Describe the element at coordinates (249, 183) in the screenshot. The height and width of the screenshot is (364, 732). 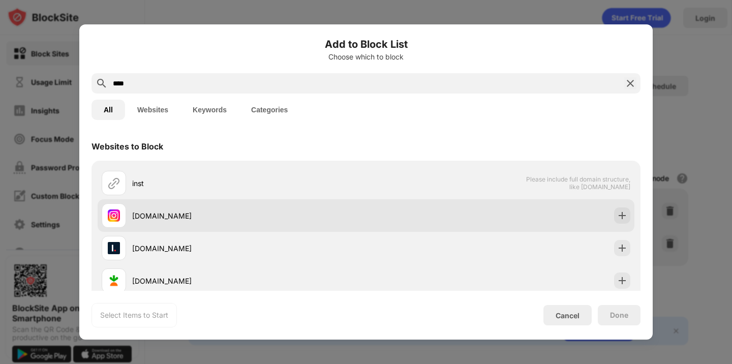
I see `div: inst` at that location.